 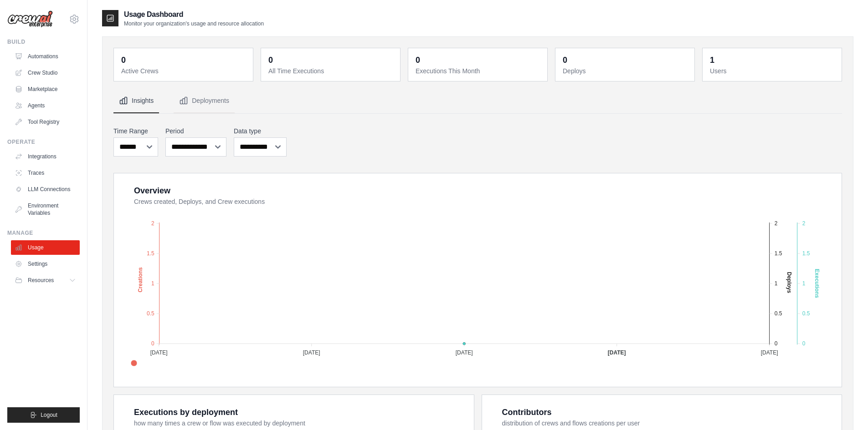 I want to click on a: Integrations, so click(x=45, y=157).